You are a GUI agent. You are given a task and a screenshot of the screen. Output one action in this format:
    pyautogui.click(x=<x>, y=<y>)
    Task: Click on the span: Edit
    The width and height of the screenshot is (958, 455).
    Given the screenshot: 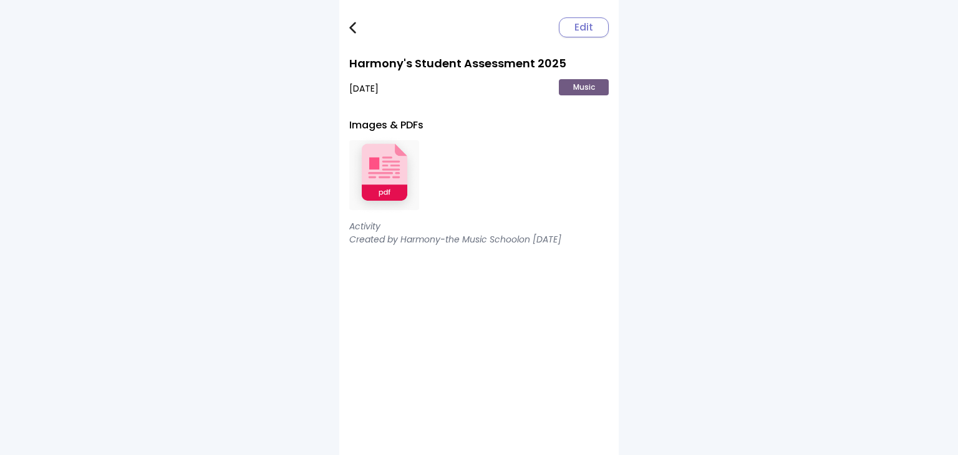 What is the action you would take?
    pyautogui.click(x=584, y=27)
    